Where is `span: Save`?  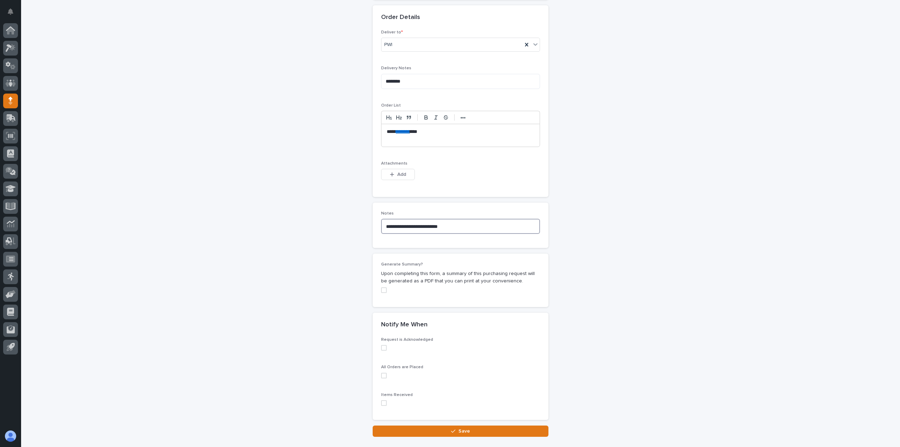
span: Save is located at coordinates (464, 431).